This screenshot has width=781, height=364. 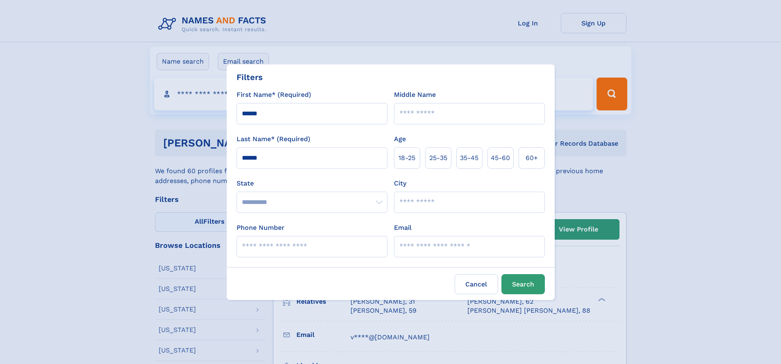 What do you see at coordinates (415, 95) in the screenshot?
I see `label: Middle Name` at bounding box center [415, 95].